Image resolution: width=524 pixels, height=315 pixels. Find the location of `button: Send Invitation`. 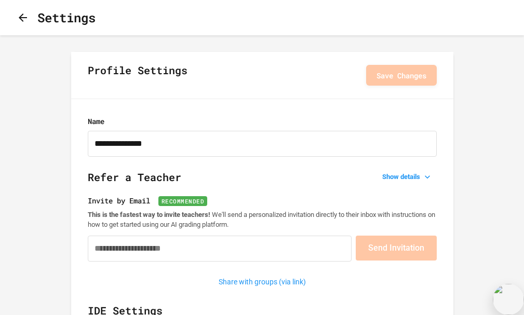

button: Send Invitation is located at coordinates (396, 248).